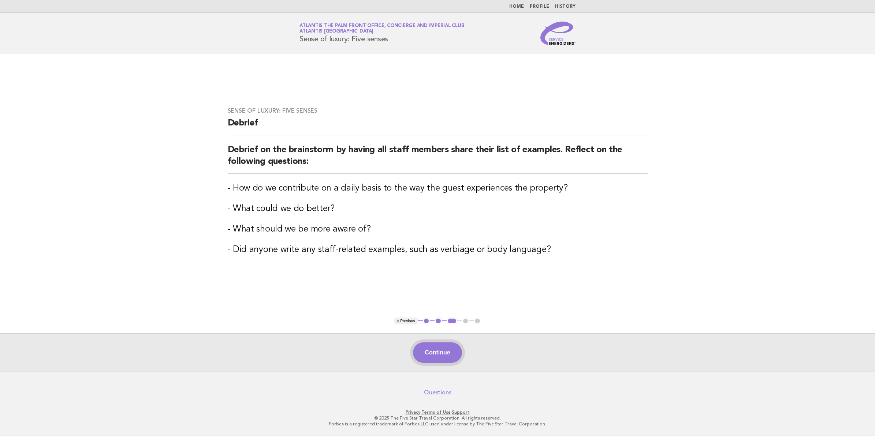 This screenshot has width=875, height=436. Describe the element at coordinates (558, 33) in the screenshot. I see `img: Service Energizers` at that location.